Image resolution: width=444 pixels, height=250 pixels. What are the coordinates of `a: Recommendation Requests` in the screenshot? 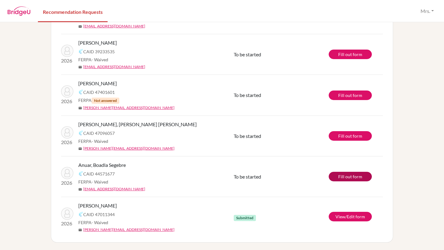 It's located at (73, 11).